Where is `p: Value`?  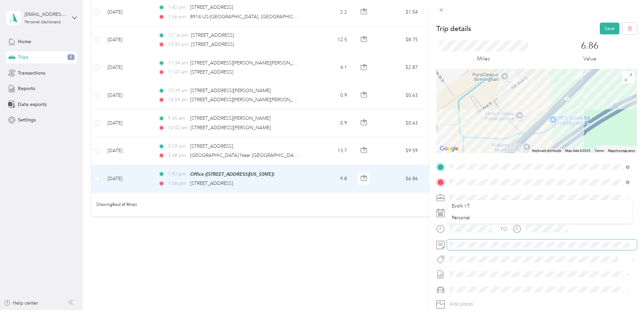 p: Value is located at coordinates (590, 59).